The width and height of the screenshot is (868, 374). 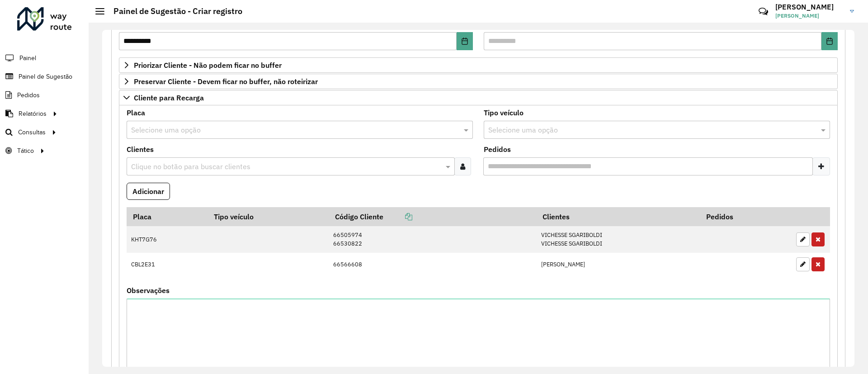 What do you see at coordinates (618, 240) in the screenshot?
I see `td: VICHESSE SGARIBOLDI VICHESSE SGARIBOLDI` at bounding box center [618, 240].